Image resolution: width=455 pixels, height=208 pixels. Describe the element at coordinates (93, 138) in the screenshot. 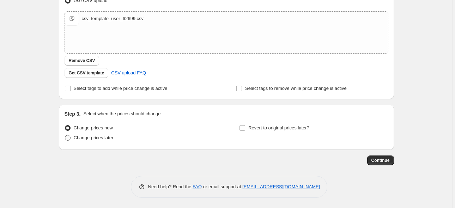

I see `span: Change prices later` at that location.